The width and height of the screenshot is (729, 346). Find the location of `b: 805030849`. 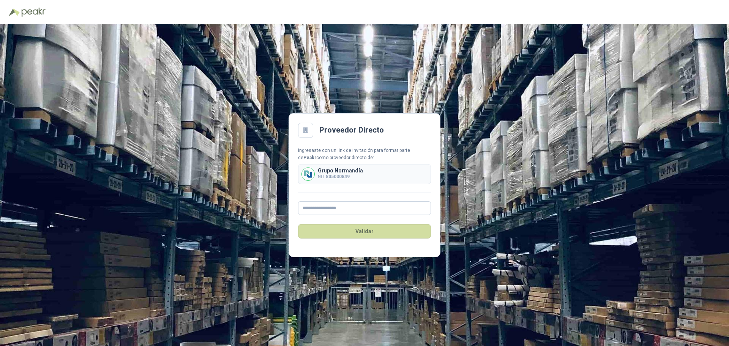

b: 805030849 is located at coordinates (338, 177).